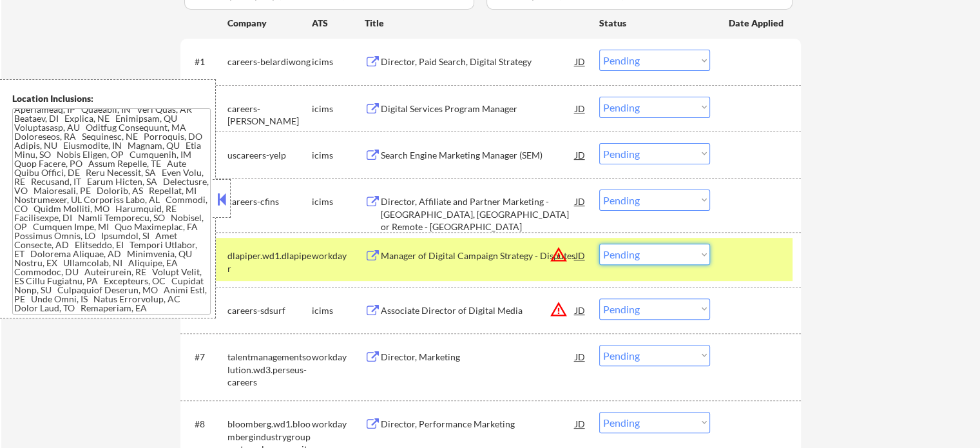 The width and height of the screenshot is (980, 448). Describe the element at coordinates (478, 310) in the screenshot. I see `div: Associate Director of Digital Media` at that location.